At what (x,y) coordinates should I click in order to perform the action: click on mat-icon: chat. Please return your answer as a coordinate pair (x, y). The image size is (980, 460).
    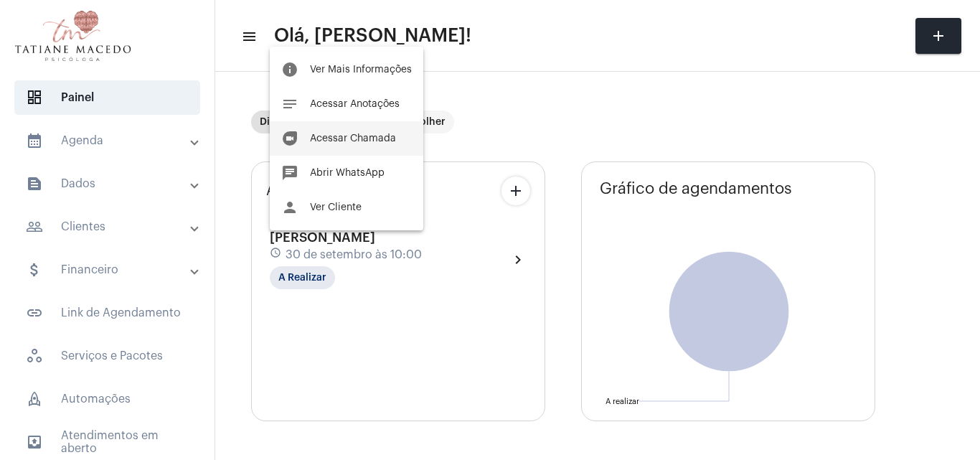
    Looking at the image, I should click on (290, 173).